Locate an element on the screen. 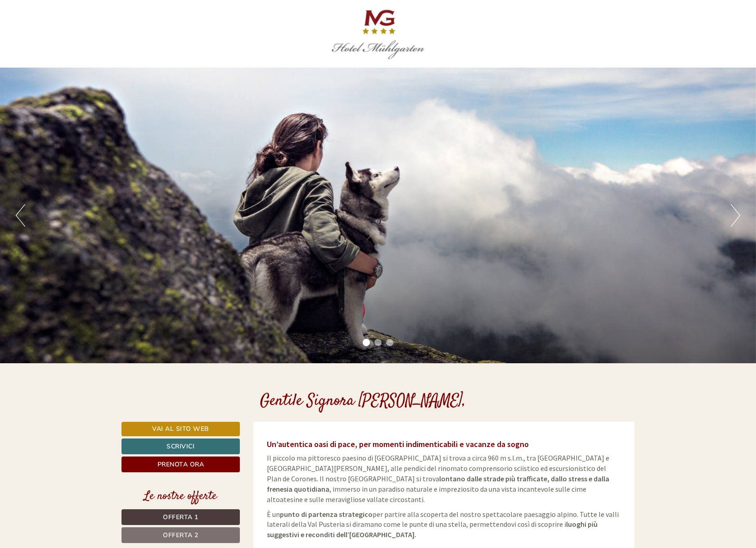 The height and width of the screenshot is (548, 756). span: È un per partire alla scoperta del nostro spettacolare paesaggio alpino. Tutte le valli laterali ... is located at coordinates (443, 525).